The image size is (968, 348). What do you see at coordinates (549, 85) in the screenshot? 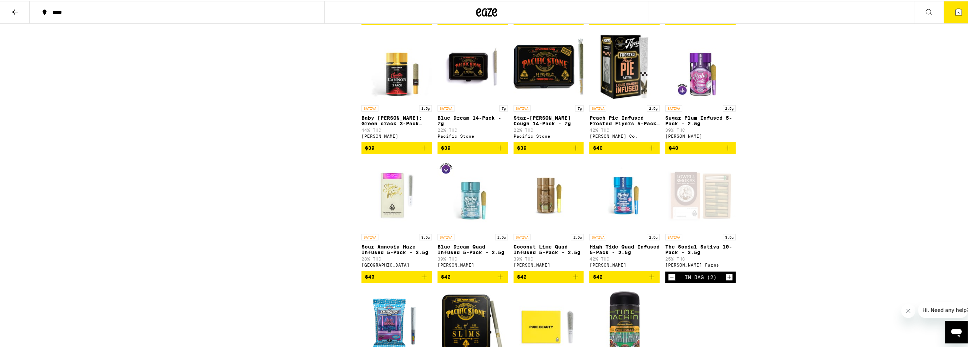
I see `a: Open page for Star-berry Cough 14-Pack - 7g from Pacific Stone` at bounding box center [549, 85].